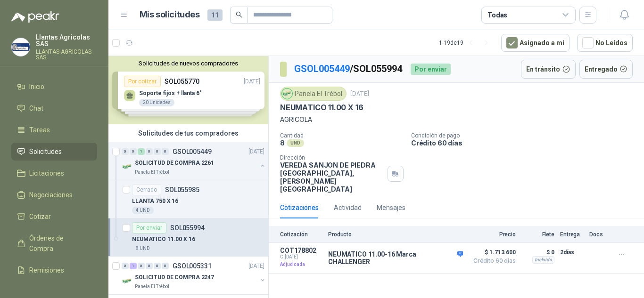  I want to click on p: Docs, so click(599, 235).